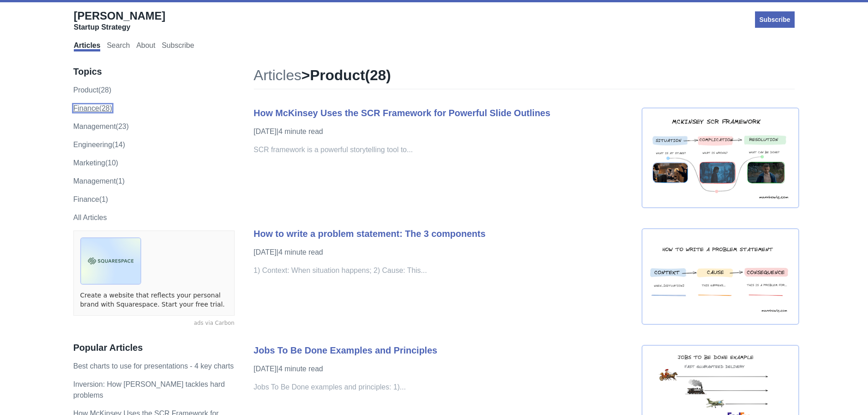 The height and width of the screenshot is (415, 868). I want to click on a: All Articles, so click(91, 217).